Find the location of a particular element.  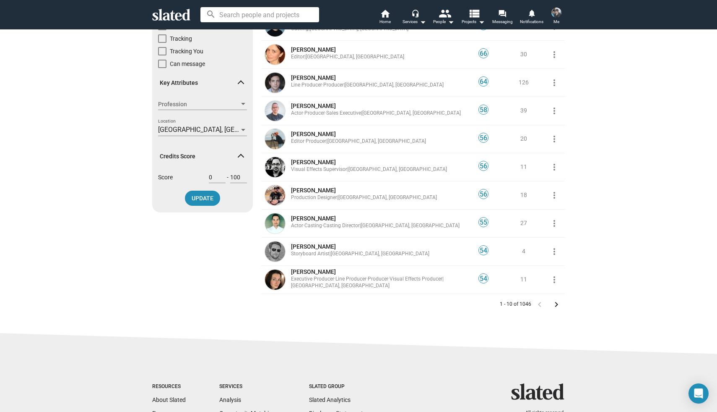

a: 18 is located at coordinates (524, 195).